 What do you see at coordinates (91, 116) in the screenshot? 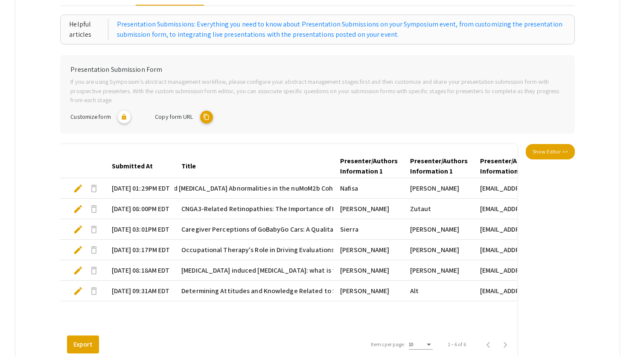
I see `span: Customize form` at bounding box center [91, 116].